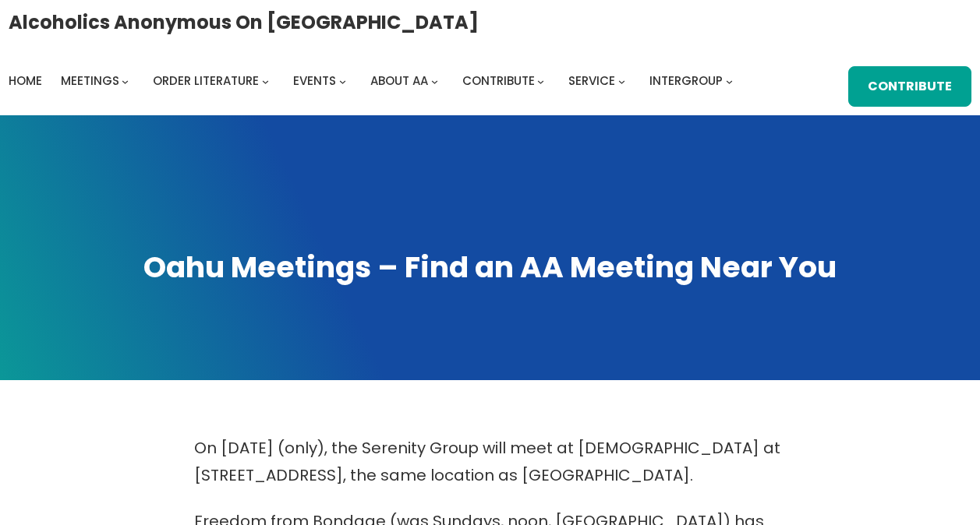  What do you see at coordinates (373, 81) in the screenshot?
I see `nav: Intergroup` at bounding box center [373, 81].